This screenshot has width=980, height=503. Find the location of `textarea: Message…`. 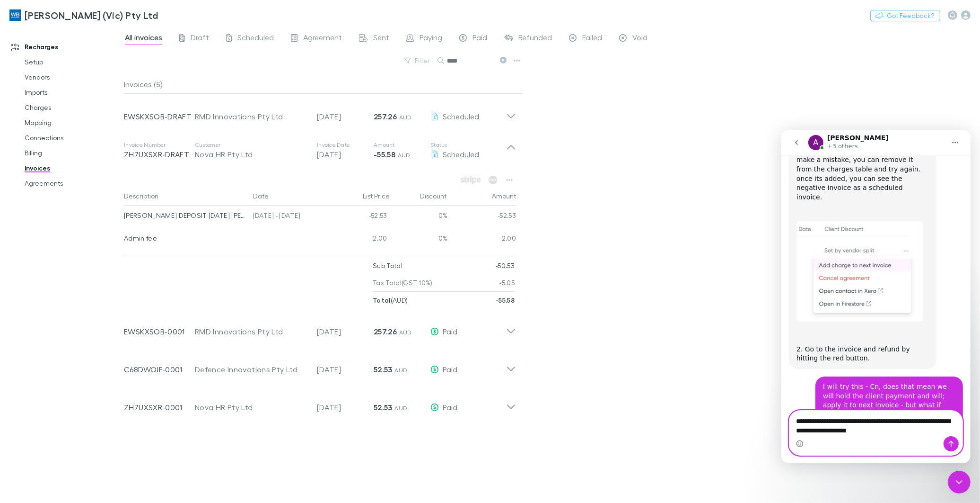

textarea: Message… is located at coordinates (95, 293).